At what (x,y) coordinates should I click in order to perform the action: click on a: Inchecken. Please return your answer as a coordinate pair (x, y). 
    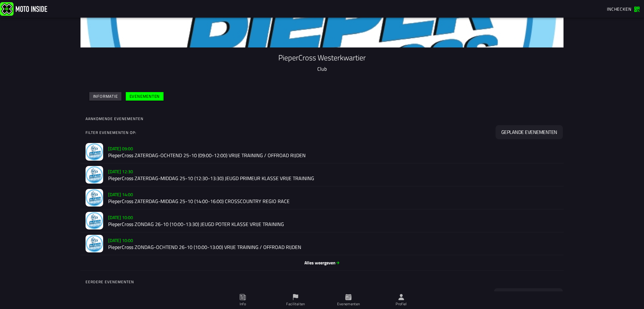
    Looking at the image, I should click on (623, 9).